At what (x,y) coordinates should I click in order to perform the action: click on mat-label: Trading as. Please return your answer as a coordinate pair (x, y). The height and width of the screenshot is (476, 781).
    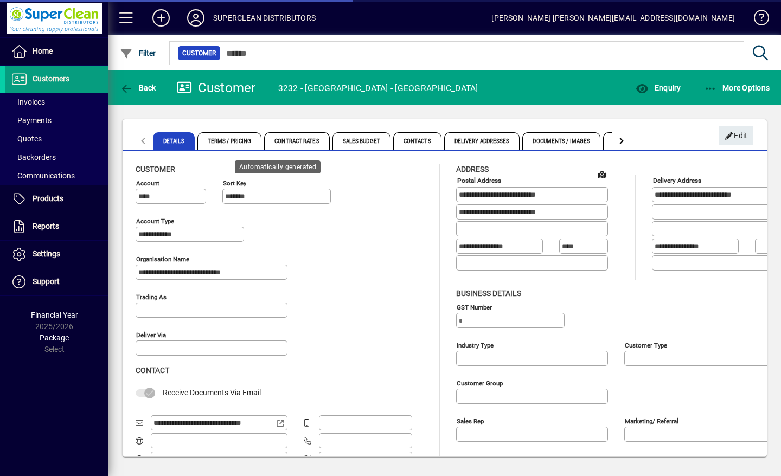
    Looking at the image, I should click on (151, 297).